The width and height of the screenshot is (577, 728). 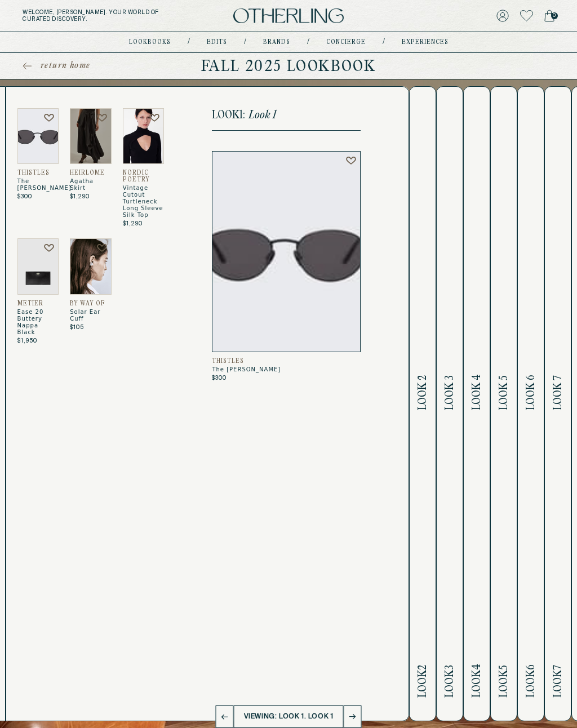 I want to click on button: Look7Look 7, so click(x=558, y=403).